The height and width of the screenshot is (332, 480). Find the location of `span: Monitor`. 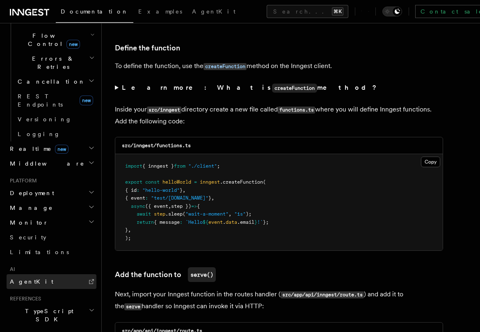

span: Monitor is located at coordinates (27, 223).